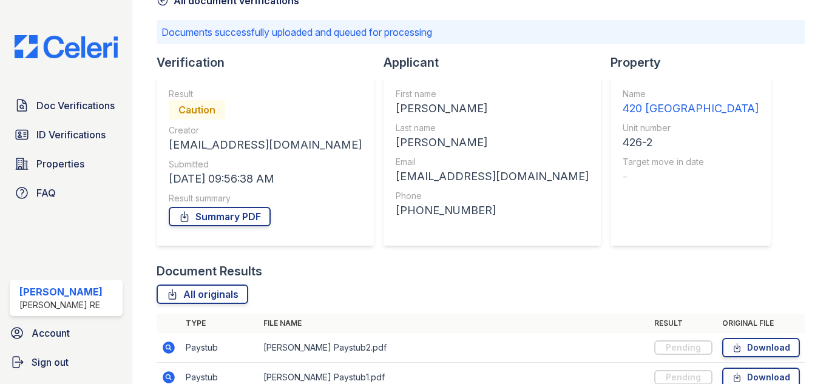 This screenshot has width=829, height=384. What do you see at coordinates (265, 94) in the screenshot?
I see `div: Result` at bounding box center [265, 94].